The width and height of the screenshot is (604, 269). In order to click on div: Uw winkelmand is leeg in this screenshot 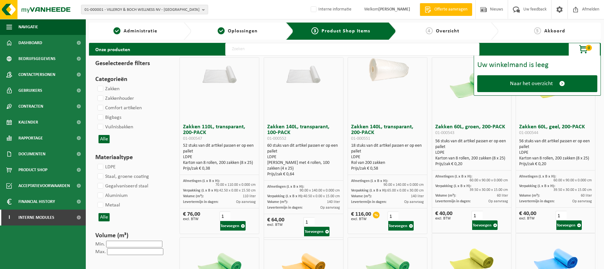, I will do `click(537, 65)`.